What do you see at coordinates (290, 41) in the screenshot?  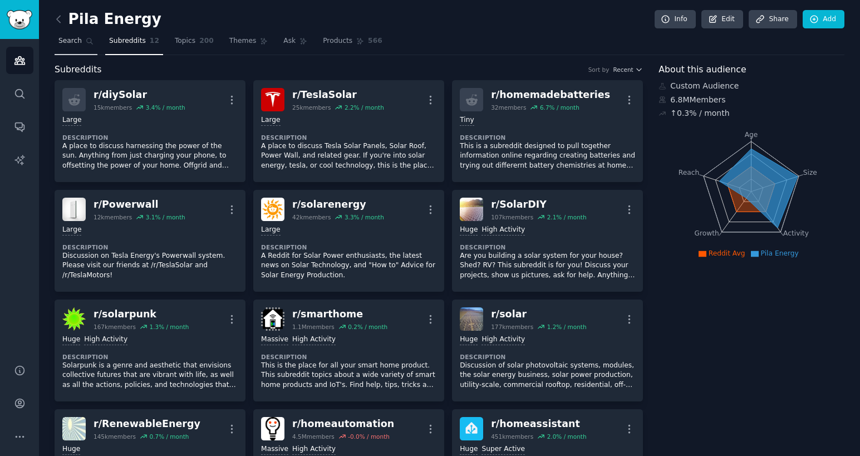 I see `span: Ask` at bounding box center [290, 41].